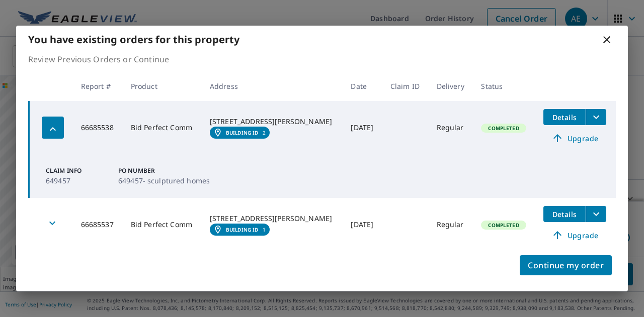  What do you see at coordinates (240, 133) in the screenshot?
I see `a: Building ID2` at bounding box center [240, 133].